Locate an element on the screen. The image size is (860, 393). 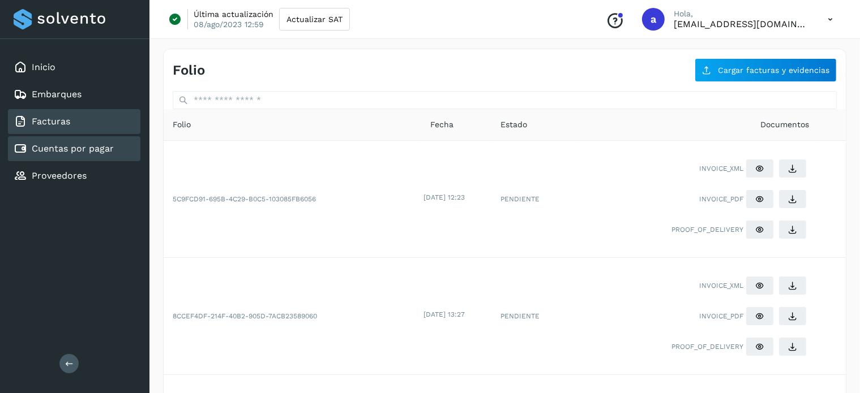
a: Cuentas por pagar is located at coordinates (72, 148).